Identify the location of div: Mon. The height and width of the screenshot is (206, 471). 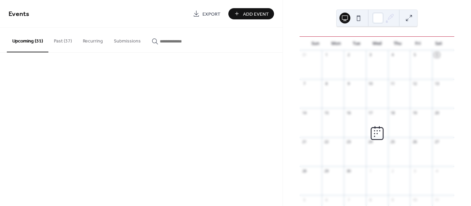
(336, 44).